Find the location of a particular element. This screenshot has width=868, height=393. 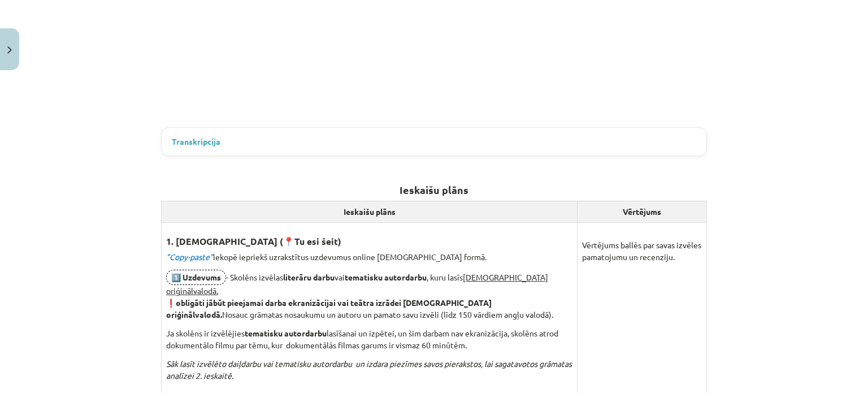

span: Transkripcija is located at coordinates (196, 141).